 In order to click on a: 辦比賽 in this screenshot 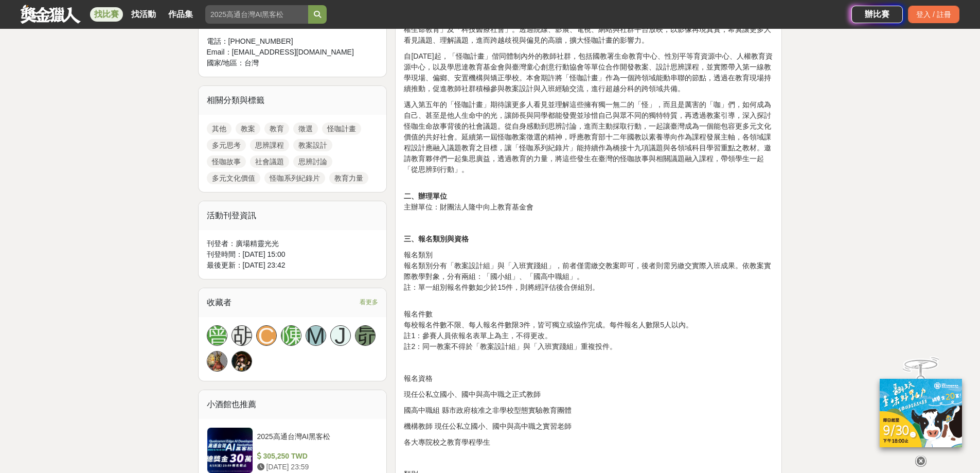, I will do `click(877, 14)`.